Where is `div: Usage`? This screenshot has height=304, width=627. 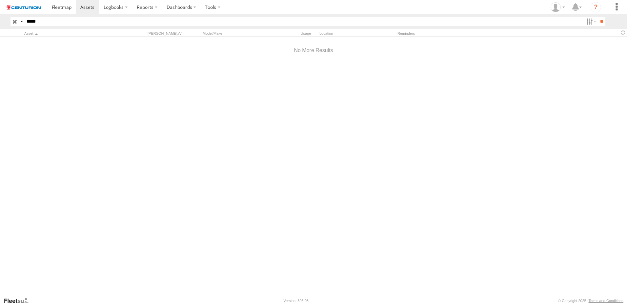 div: Usage is located at coordinates (290, 33).